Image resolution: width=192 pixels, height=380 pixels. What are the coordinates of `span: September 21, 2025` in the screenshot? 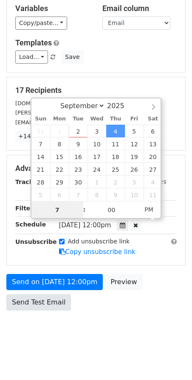 It's located at (41, 169).